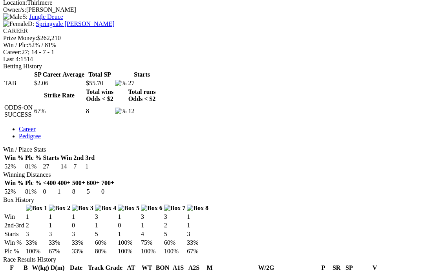 The image size is (424, 271). I want to click on span: D:, so click(18, 24).